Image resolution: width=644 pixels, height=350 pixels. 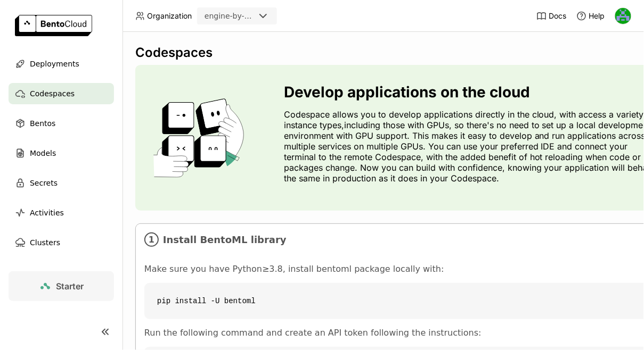 I want to click on a: Starter, so click(x=61, y=287).